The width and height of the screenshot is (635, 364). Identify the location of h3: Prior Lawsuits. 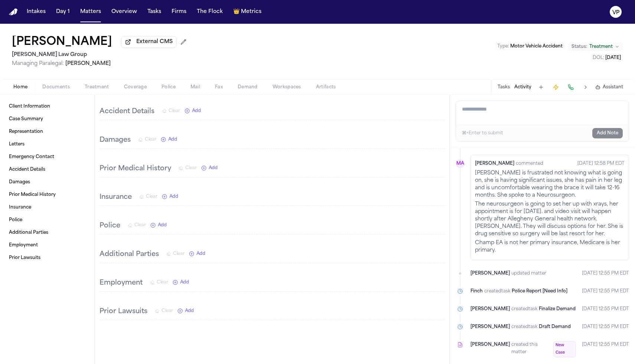
(123, 311).